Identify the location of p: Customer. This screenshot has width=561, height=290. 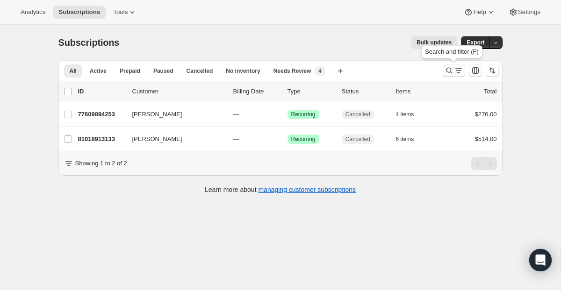
(179, 92).